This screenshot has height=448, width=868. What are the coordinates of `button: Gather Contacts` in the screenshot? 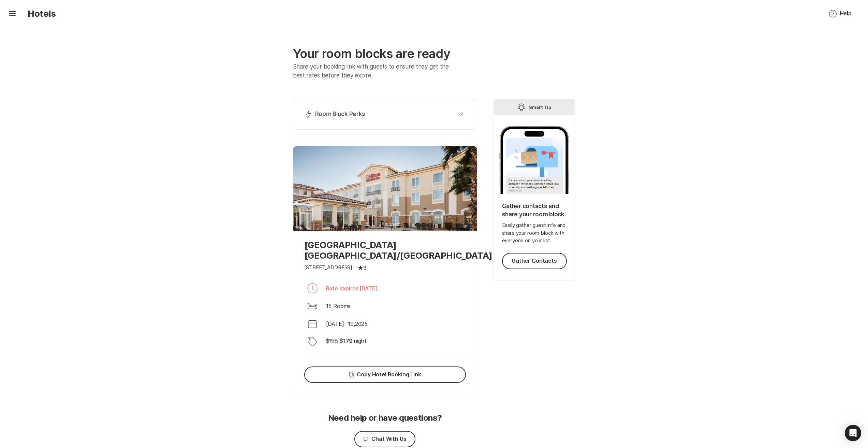 It's located at (534, 261).